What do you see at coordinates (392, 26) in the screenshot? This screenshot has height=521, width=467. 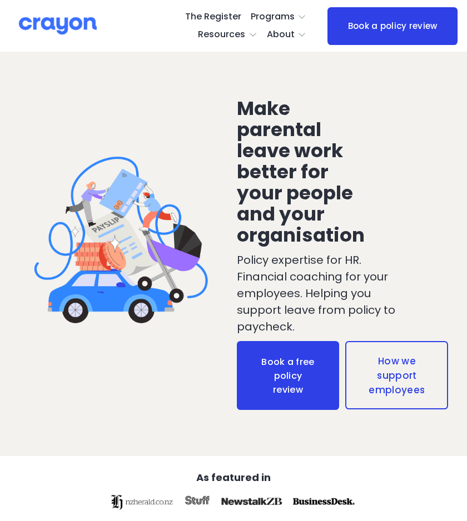 I see `a: Book a policy review` at bounding box center [392, 26].